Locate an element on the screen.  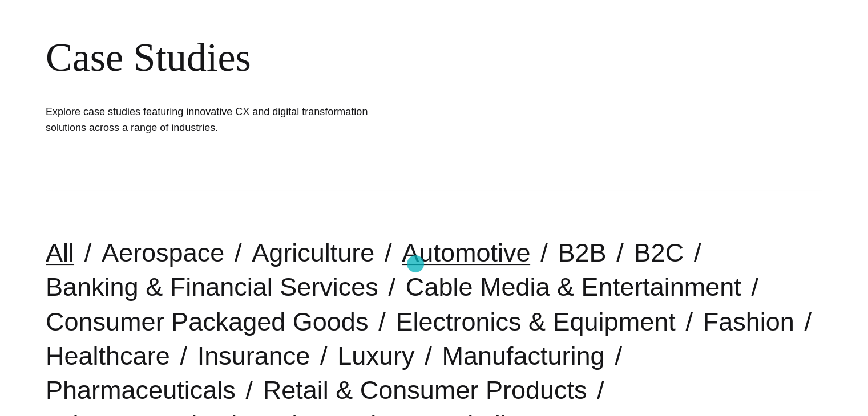
a: Pharmaceuticals is located at coordinates (140, 390).